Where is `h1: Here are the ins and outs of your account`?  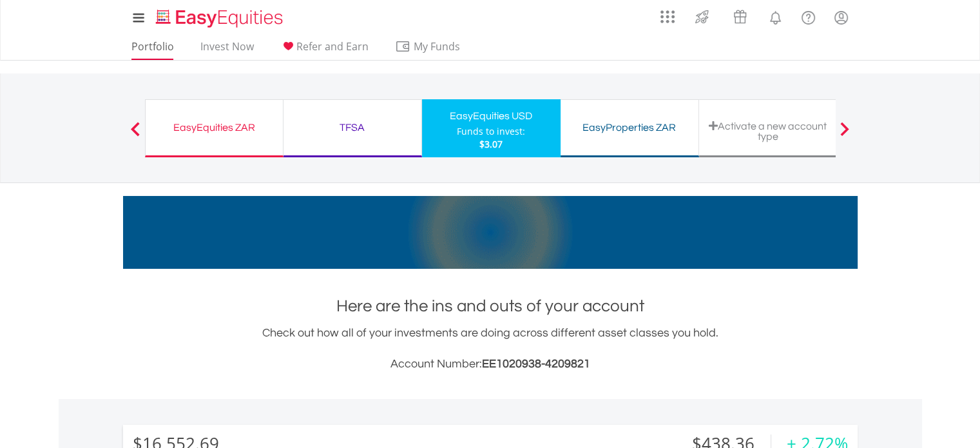 h1: Here are the ins and outs of your account is located at coordinates (490, 306).